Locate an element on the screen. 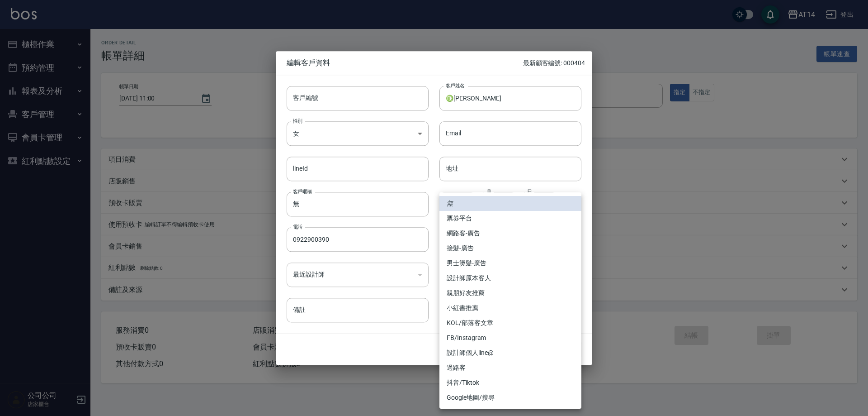  li: 設計師個人line@ is located at coordinates (510, 352).